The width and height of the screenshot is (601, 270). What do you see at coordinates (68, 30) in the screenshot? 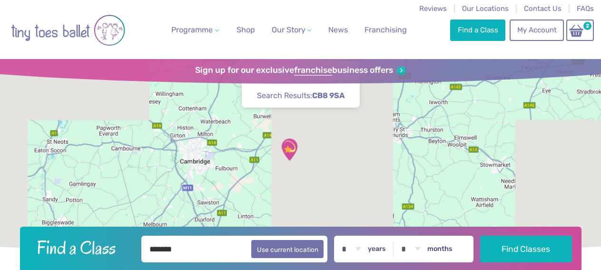
I see `img: tiny toes ballet` at bounding box center [68, 30].